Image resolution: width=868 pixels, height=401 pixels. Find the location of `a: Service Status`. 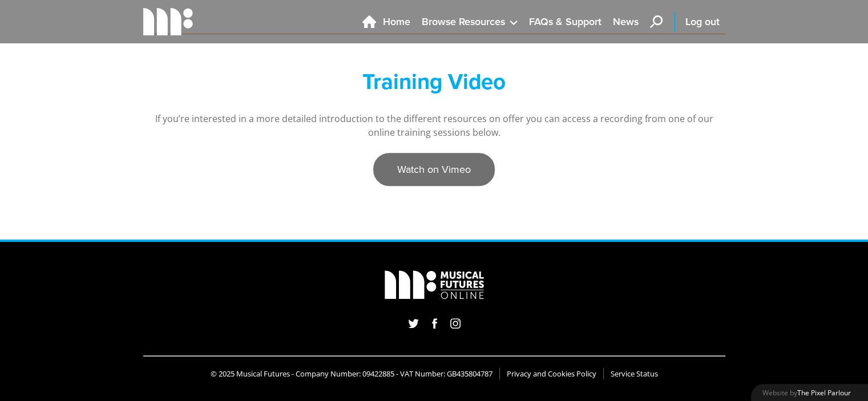

a: Service Status is located at coordinates (634, 374).